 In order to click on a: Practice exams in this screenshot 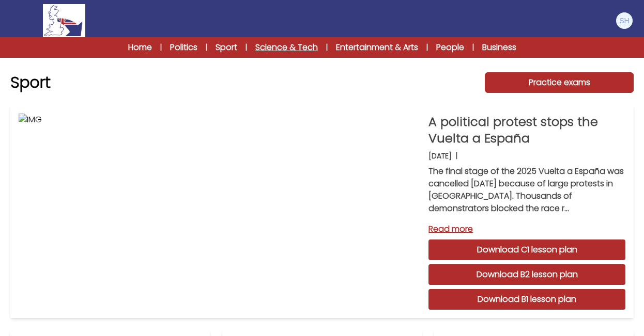, I will do `click(559, 83)`.